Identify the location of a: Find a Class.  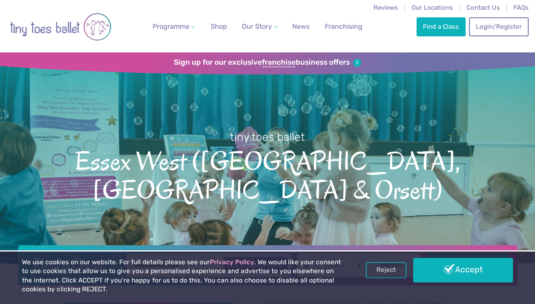
(441, 27).